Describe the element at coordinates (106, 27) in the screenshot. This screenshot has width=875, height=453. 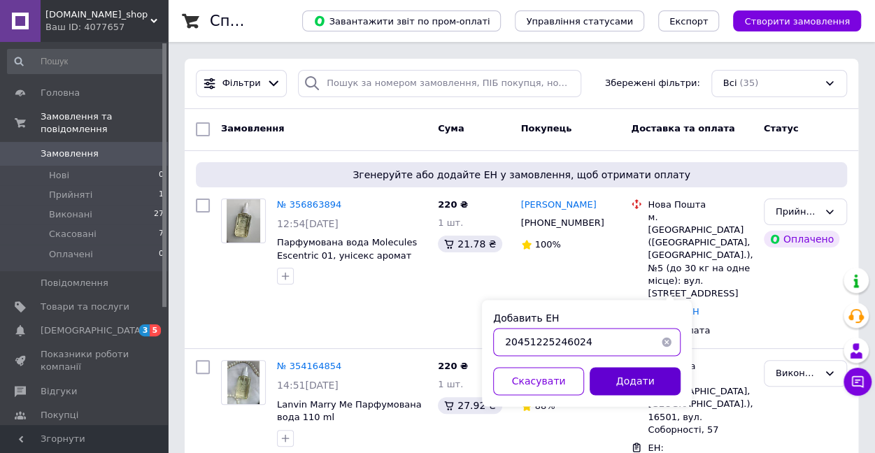
I see `div: Ваш ID: 4077657` at that location.